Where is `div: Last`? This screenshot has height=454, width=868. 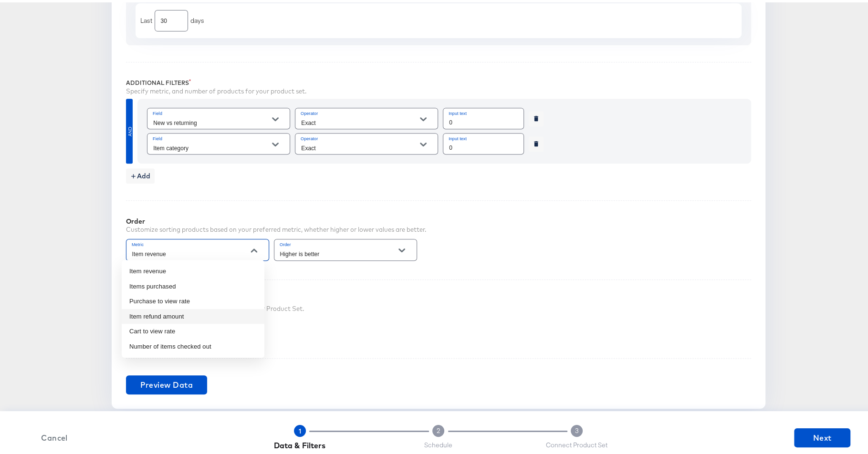 div: Last is located at coordinates (146, 18).